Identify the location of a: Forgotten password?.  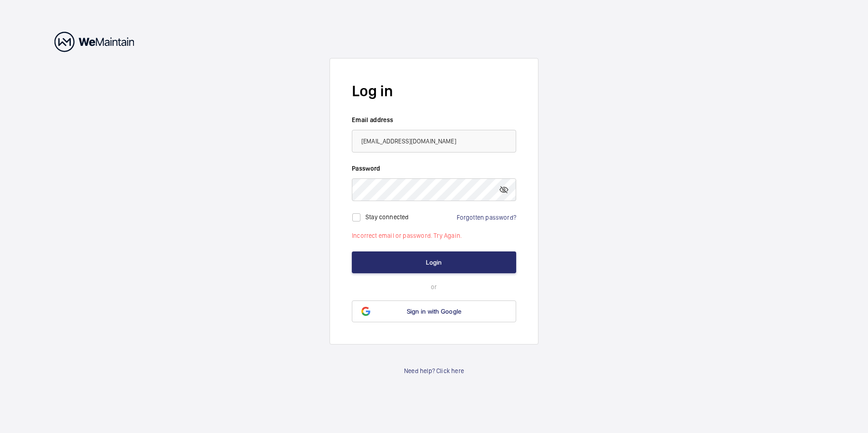
(486, 217).